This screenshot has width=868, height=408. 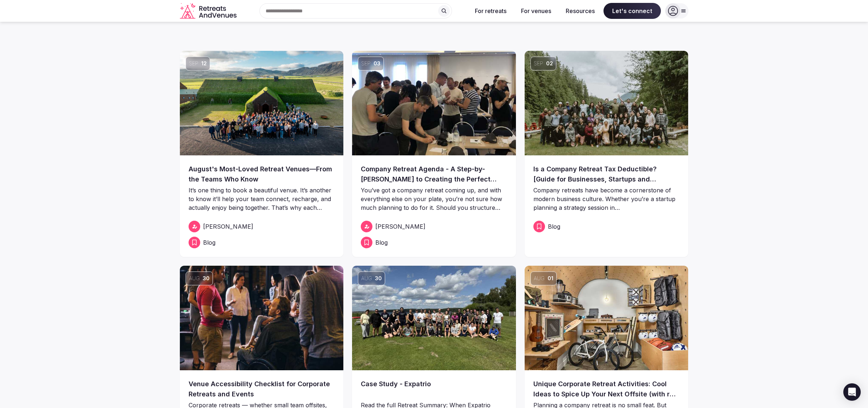 What do you see at coordinates (606, 103) in the screenshot?
I see `img: Is a Company Retreat Tax Deductible? [Guide for Businesses, Startups and Corporations]` at bounding box center [606, 103].